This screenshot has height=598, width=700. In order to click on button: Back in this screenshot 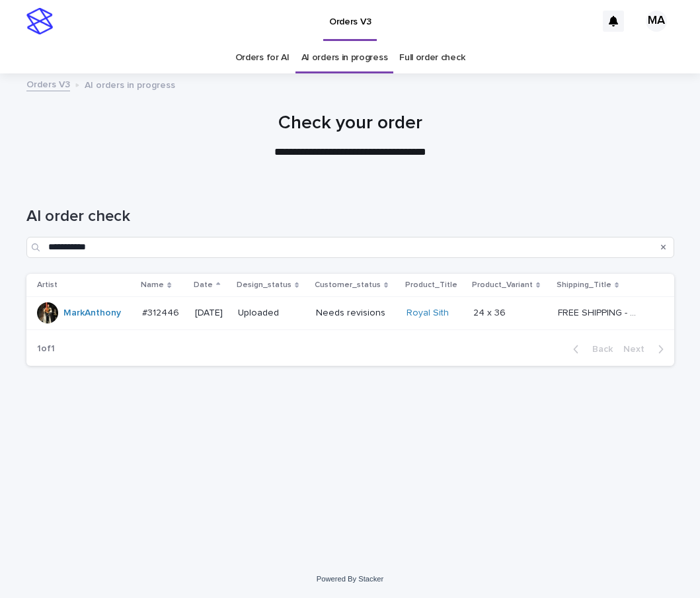, I will do `click(590, 349)`.